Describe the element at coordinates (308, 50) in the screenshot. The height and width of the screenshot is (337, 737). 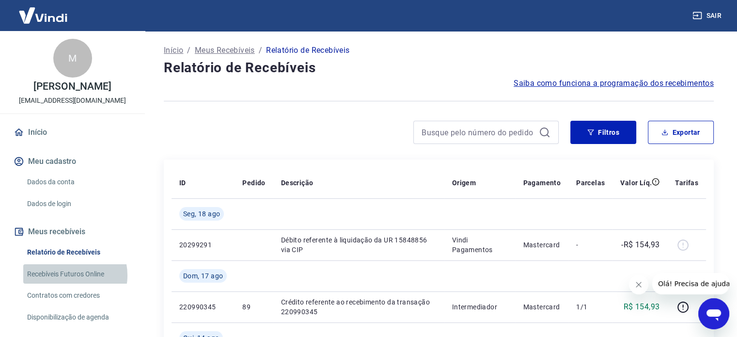
I see `p: Relatório de Recebíveis` at that location.